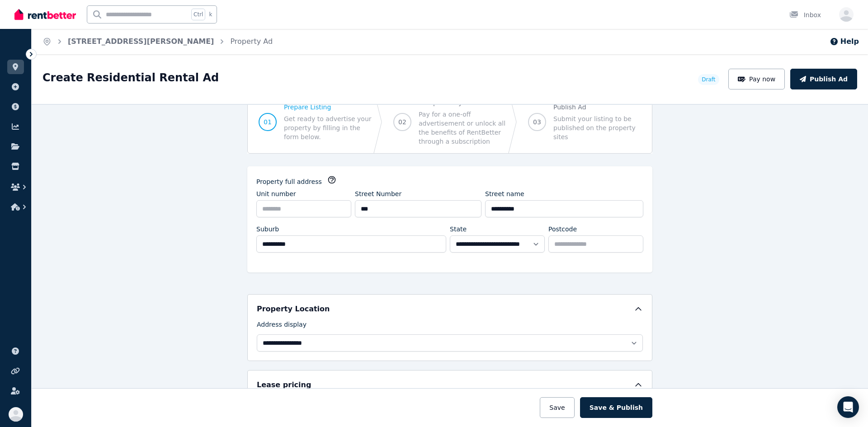 The width and height of the screenshot is (868, 427). Describe the element at coordinates (284, 385) in the screenshot. I see `h5: Lease pricing` at that location.